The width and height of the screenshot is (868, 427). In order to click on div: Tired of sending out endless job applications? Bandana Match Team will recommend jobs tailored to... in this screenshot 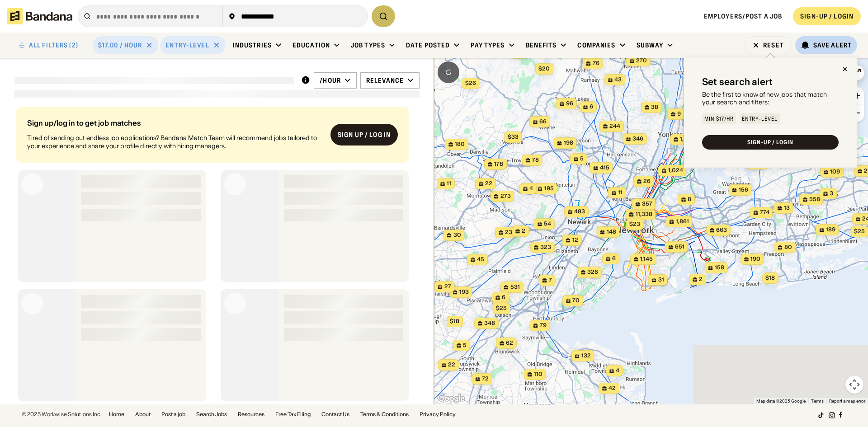, I will do `click(175, 142)`.